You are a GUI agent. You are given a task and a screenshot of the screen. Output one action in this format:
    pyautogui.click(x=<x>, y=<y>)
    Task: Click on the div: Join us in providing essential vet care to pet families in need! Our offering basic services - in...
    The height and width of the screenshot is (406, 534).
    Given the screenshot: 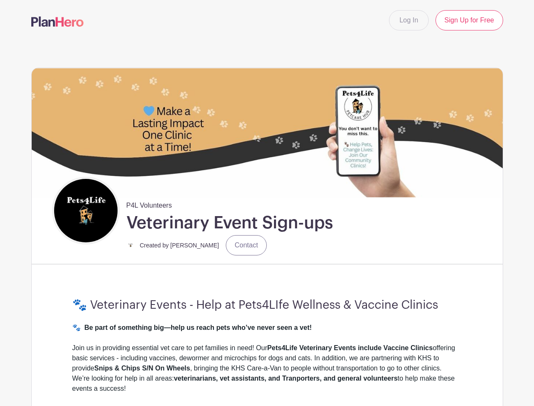 What is the action you would take?
    pyautogui.click(x=267, y=374)
    